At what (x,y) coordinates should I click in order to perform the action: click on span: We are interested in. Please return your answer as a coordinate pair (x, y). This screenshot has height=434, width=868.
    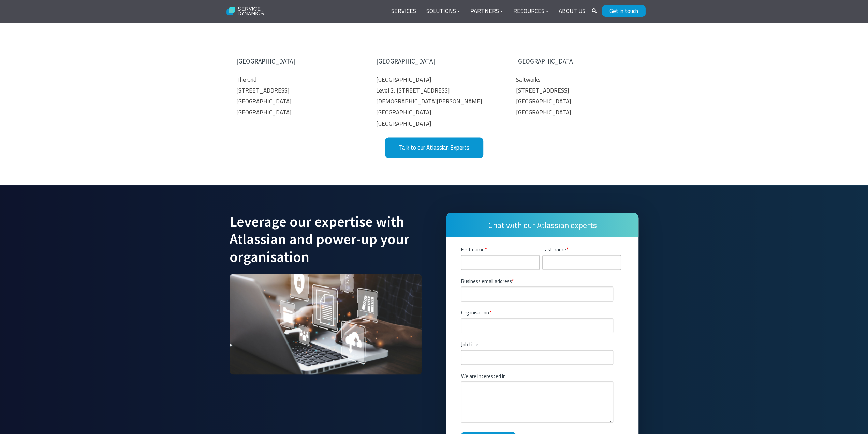
    Looking at the image, I should click on (483, 375).